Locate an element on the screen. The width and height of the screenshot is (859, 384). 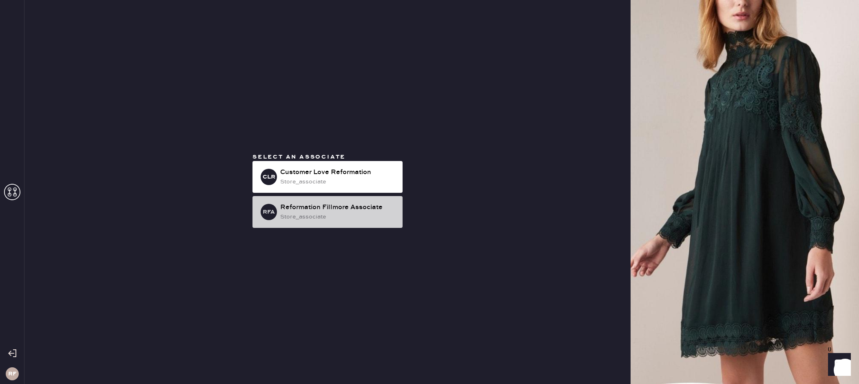
h3: RF is located at coordinates (12, 374).